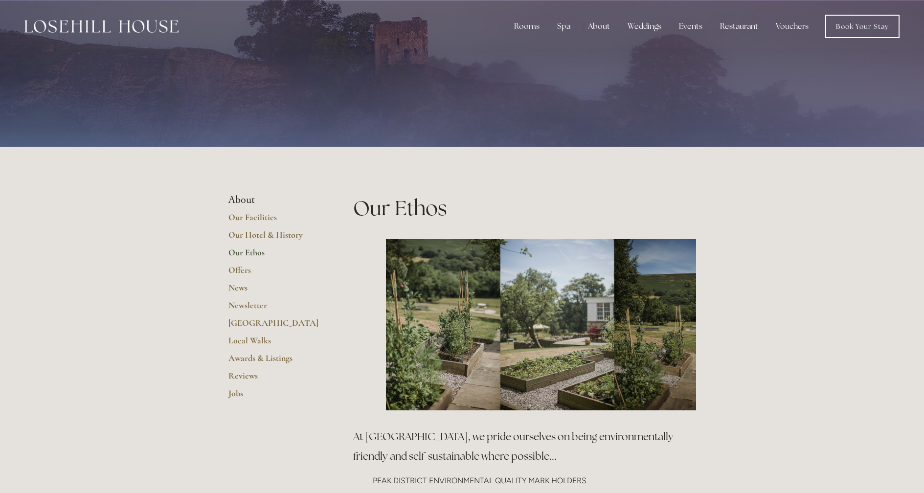  I want to click on a: Local Walks, so click(275, 344).